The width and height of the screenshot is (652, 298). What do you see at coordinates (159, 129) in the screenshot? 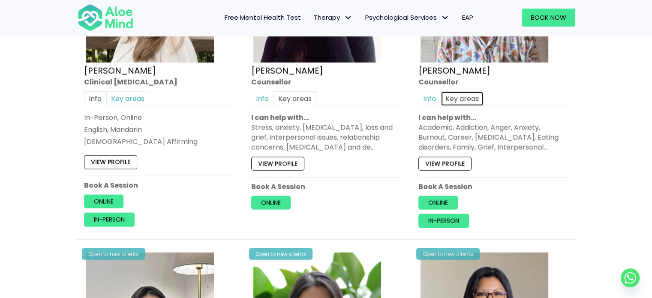
I see `p: English, Mandarin` at bounding box center [159, 129].